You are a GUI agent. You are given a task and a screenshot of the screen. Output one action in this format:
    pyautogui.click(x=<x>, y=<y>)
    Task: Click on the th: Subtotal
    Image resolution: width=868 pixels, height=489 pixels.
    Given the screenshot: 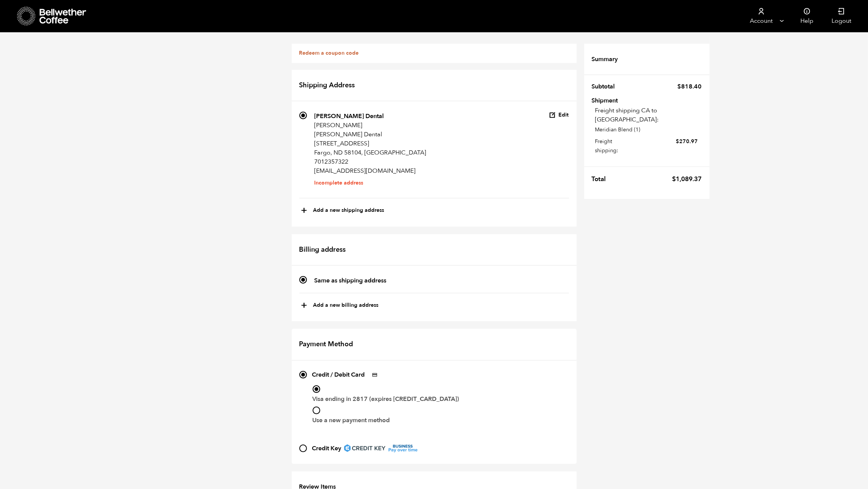 What is the action you would take?
    pyautogui.click(x=606, y=87)
    